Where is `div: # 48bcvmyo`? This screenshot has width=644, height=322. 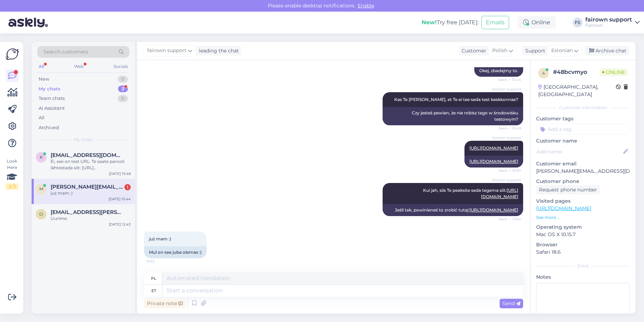
div: # 48bcvmyo is located at coordinates (576, 72).